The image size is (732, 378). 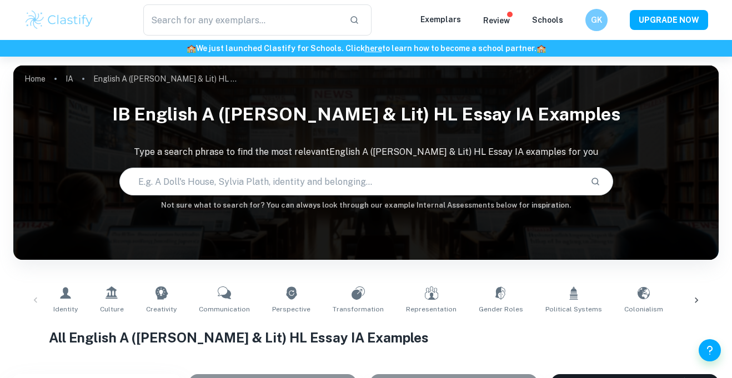 I want to click on span: Political Systems, so click(x=574, y=309).